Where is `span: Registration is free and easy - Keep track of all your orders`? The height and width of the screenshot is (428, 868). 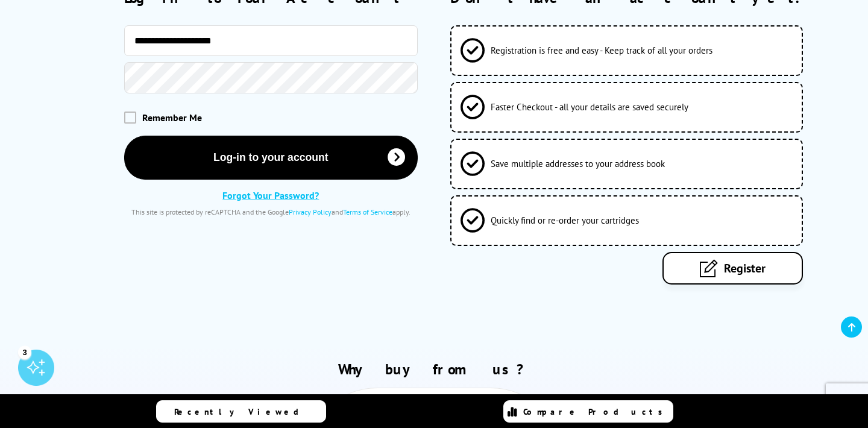
span: Registration is free and easy - Keep track of all your orders is located at coordinates (602, 50).